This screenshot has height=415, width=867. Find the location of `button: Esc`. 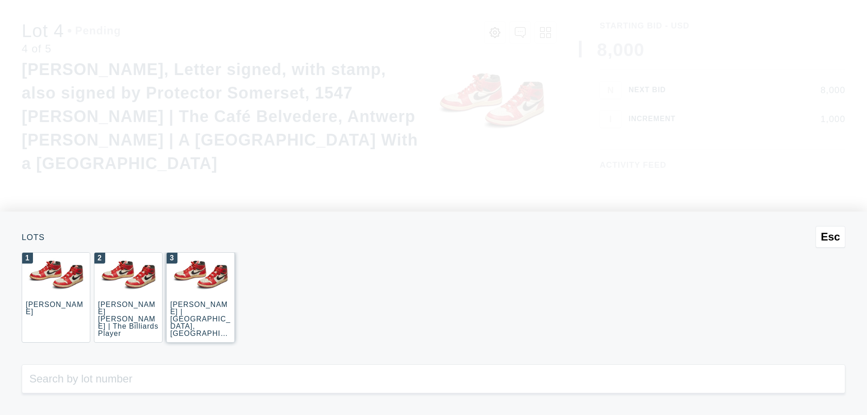

button: Esc is located at coordinates (831, 237).